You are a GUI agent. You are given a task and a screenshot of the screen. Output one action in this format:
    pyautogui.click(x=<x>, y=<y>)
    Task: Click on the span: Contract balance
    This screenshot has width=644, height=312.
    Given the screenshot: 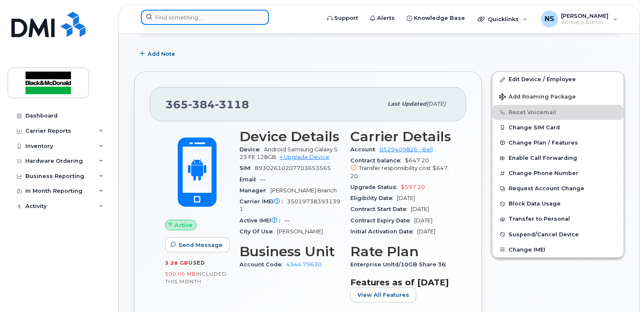 What is the action you would take?
    pyautogui.click(x=378, y=160)
    